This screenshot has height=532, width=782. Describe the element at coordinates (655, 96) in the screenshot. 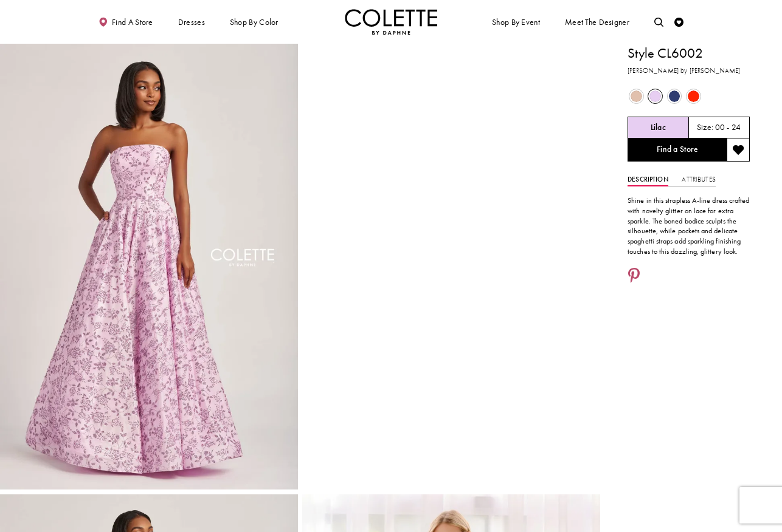

I see `div: Lilac` at that location.